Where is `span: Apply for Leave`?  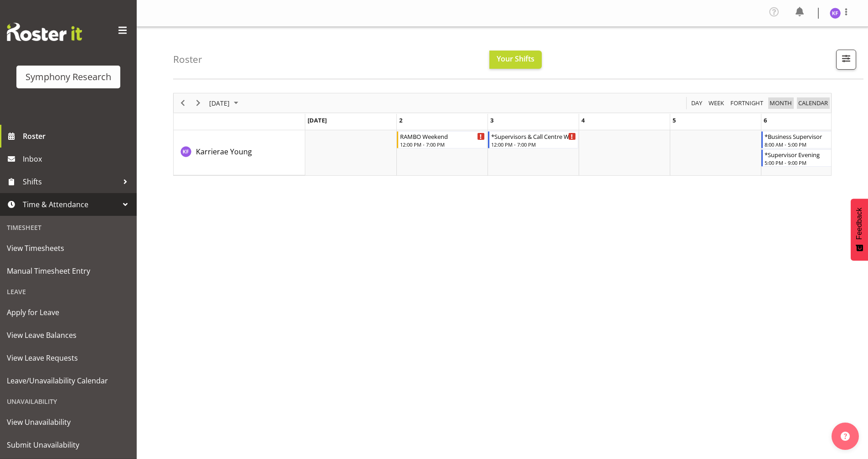 span: Apply for Leave is located at coordinates (68, 313).